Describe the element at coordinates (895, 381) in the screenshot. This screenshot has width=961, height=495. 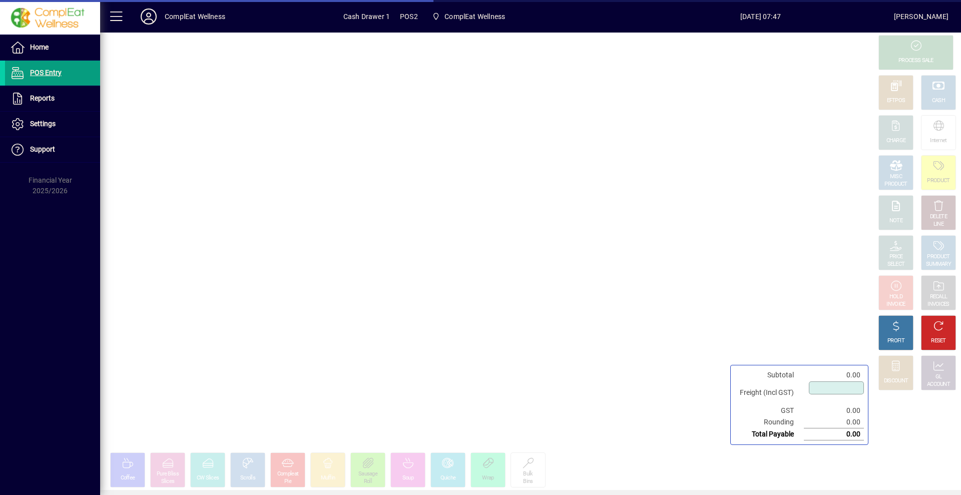
I see `div: DISCOUNT` at that location.